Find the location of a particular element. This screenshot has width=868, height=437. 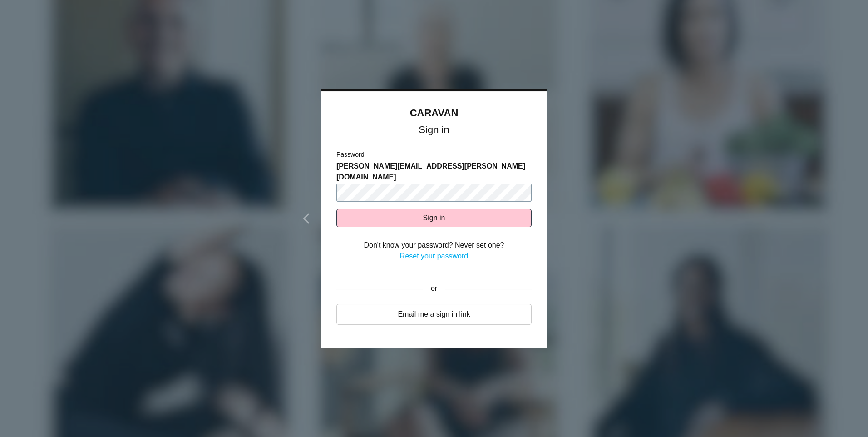

a: Reset your password is located at coordinates (434, 256).